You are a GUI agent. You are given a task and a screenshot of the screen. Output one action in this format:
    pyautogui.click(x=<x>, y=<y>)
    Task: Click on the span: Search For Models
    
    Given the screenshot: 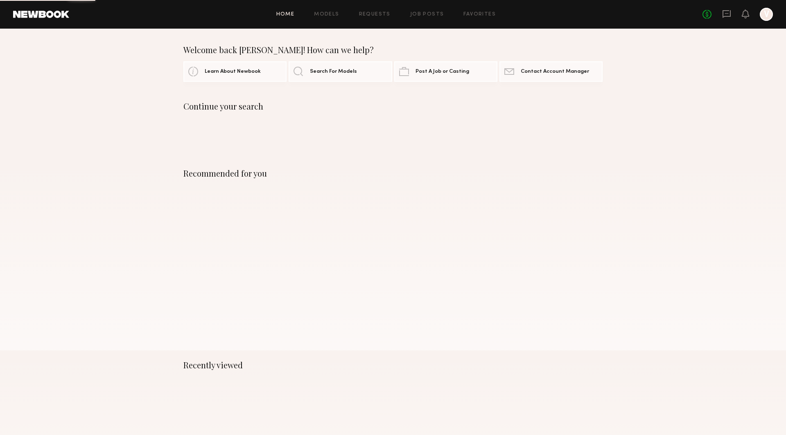 What is the action you would take?
    pyautogui.click(x=333, y=72)
    